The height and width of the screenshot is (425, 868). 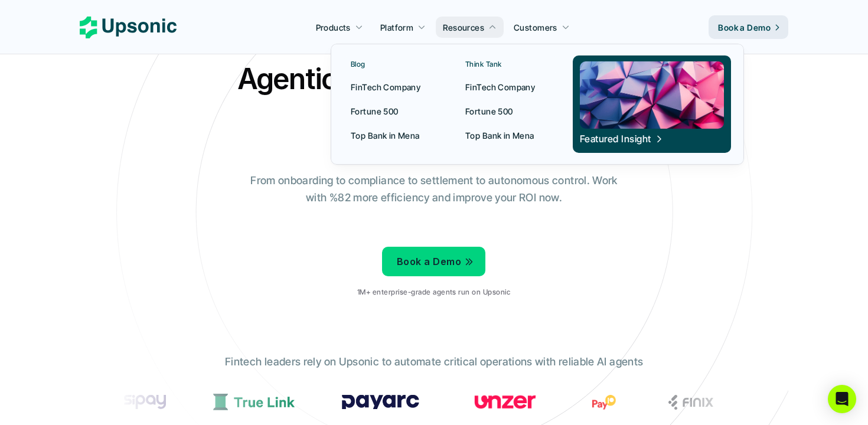 What do you see at coordinates (463, 27) in the screenshot?
I see `p: Resources` at bounding box center [463, 27].